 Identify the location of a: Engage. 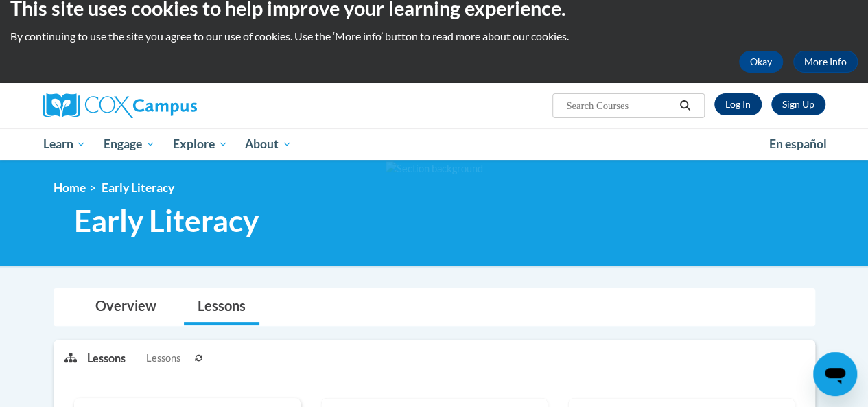
(129, 144).